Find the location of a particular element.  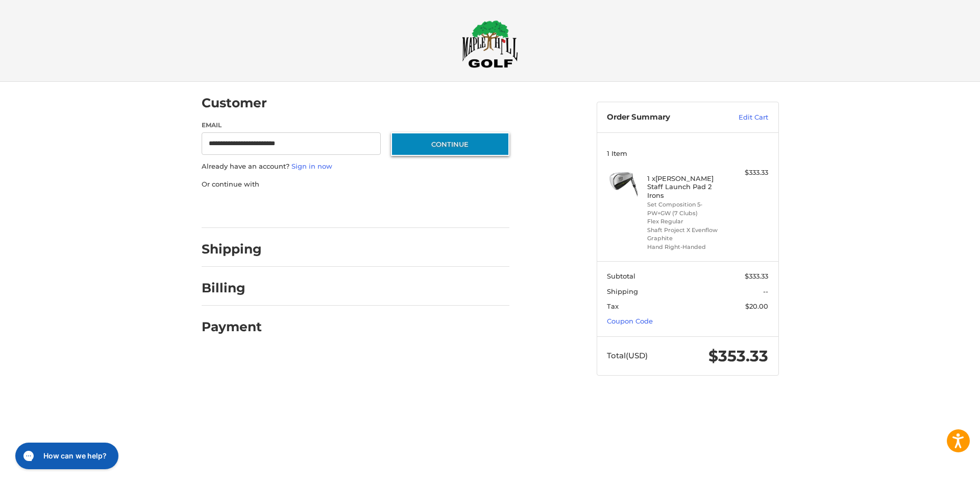

a: Sign in now is located at coordinates (312, 166).